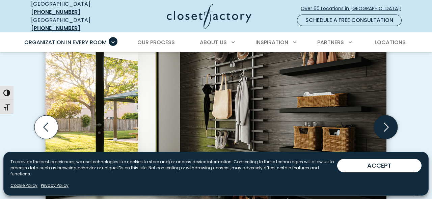 This screenshot has width=432, height=199. I want to click on button: ACCEPT, so click(379, 166).